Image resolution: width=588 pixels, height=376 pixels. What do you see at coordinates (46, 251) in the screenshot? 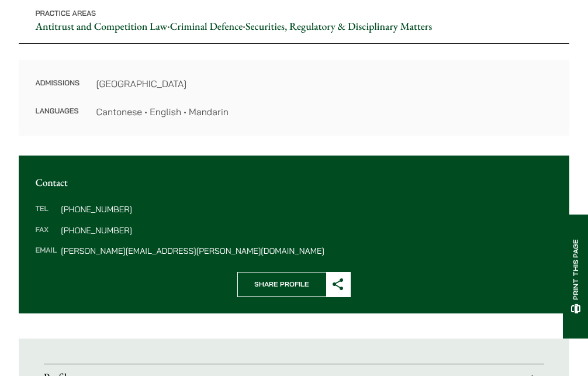
I see `dt: Email` at bounding box center [46, 251].